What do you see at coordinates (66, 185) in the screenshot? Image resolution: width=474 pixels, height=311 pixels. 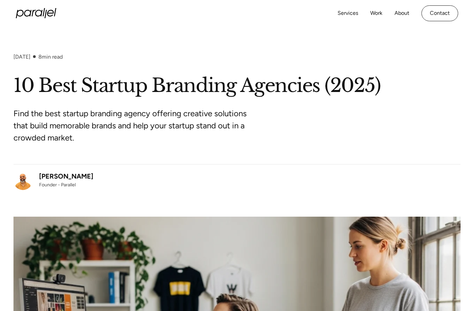 I see `div: Founder - Parallel` at bounding box center [66, 185].